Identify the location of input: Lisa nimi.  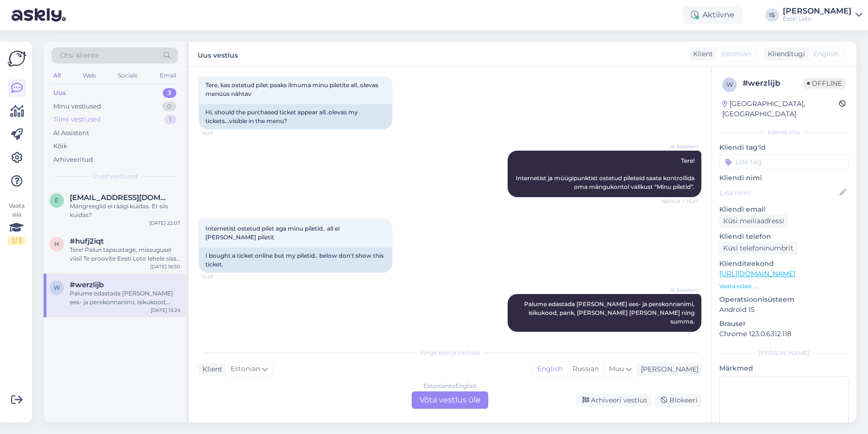
(778, 193).